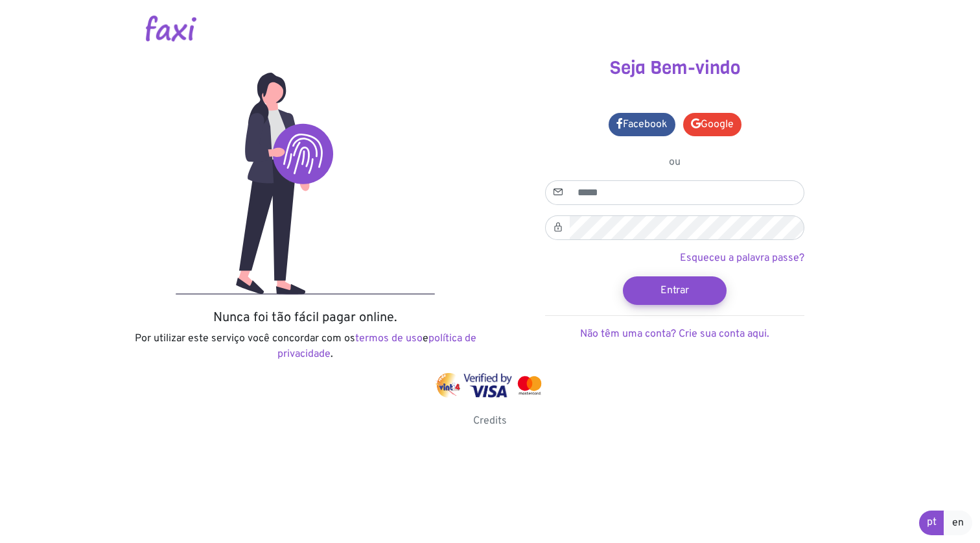 This screenshot has width=980, height=543. Describe the element at coordinates (958, 523) in the screenshot. I see `a: en` at that location.